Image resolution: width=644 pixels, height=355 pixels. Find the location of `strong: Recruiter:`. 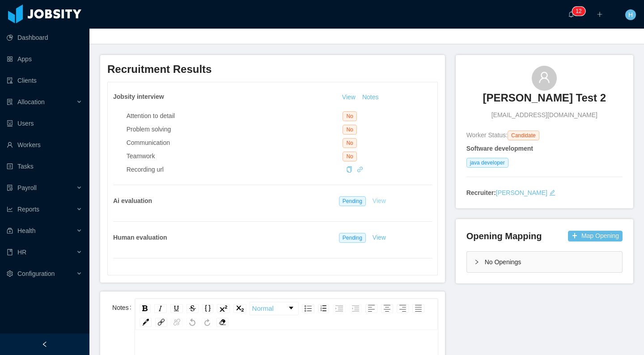

strong: Recruiter: is located at coordinates (481, 193).